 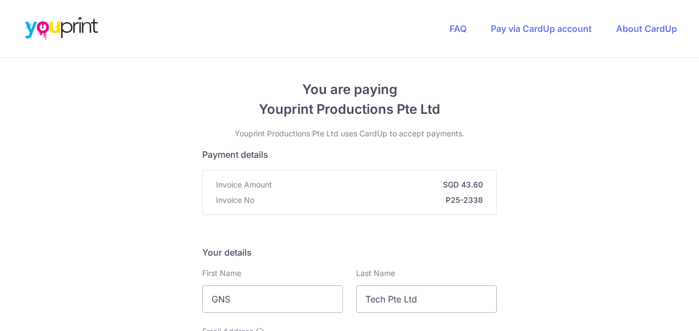 What do you see at coordinates (349, 90) in the screenshot?
I see `span: You are paying` at bounding box center [349, 90].